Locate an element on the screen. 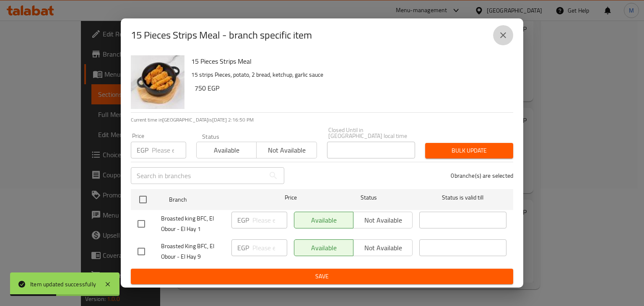 This screenshot has height=306, width=644. span: Broasted king BFC, El Obour - El Hay 1 is located at coordinates (193, 224).